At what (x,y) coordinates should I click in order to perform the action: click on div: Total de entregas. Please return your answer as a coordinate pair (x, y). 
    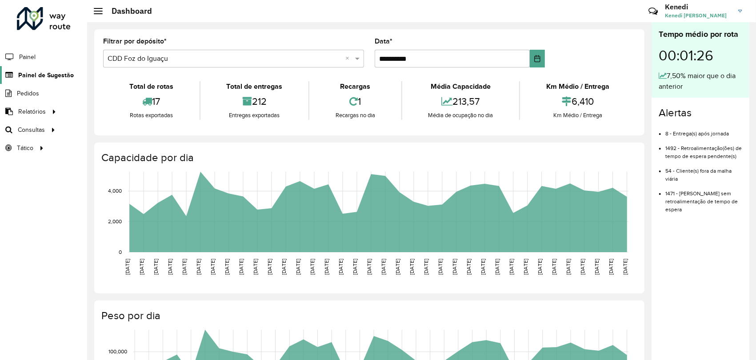
    Looking at the image, I should click on (255, 87).